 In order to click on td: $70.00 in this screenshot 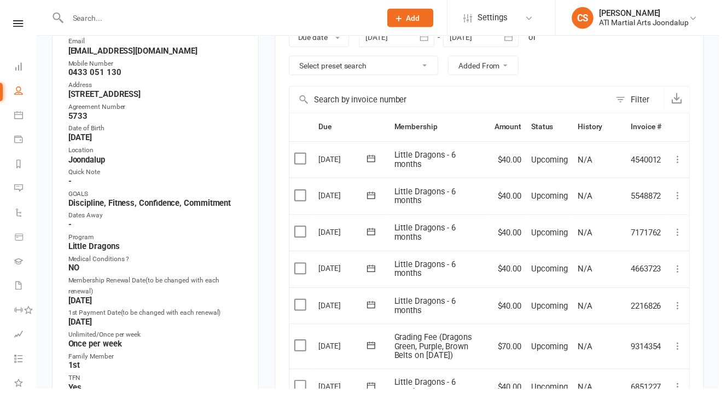, I will do `click(513, 349)`.